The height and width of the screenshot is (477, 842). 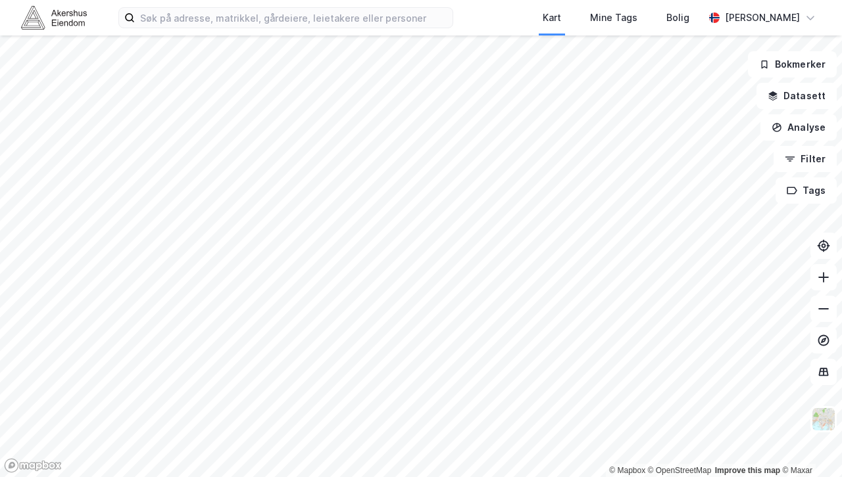 What do you see at coordinates (677, 18) in the screenshot?
I see `div: Bolig` at bounding box center [677, 18].